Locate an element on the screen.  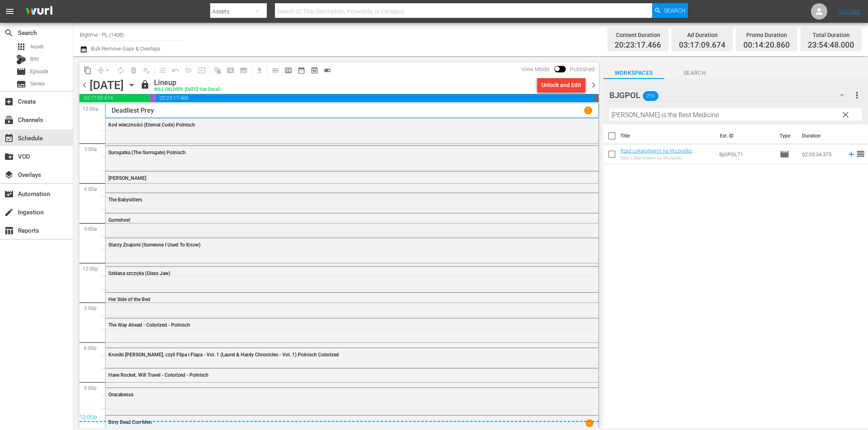
span: 1 is located at coordinates (589, 424).